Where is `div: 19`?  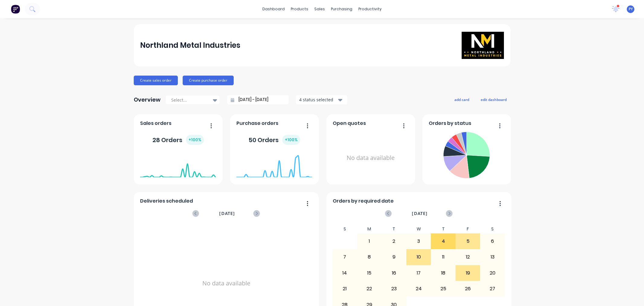
div: 19 is located at coordinates (468, 273).